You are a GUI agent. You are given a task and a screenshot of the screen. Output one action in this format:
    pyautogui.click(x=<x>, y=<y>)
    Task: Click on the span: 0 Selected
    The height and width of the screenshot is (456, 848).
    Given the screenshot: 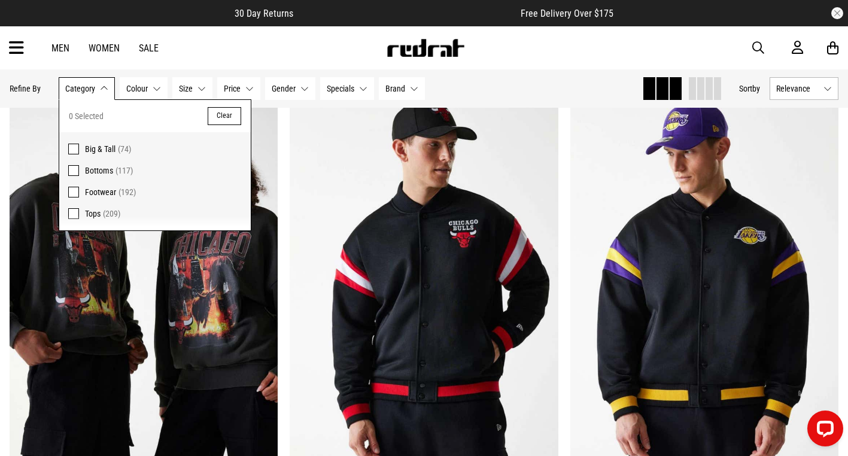 What is the action you would take?
    pyautogui.click(x=86, y=116)
    